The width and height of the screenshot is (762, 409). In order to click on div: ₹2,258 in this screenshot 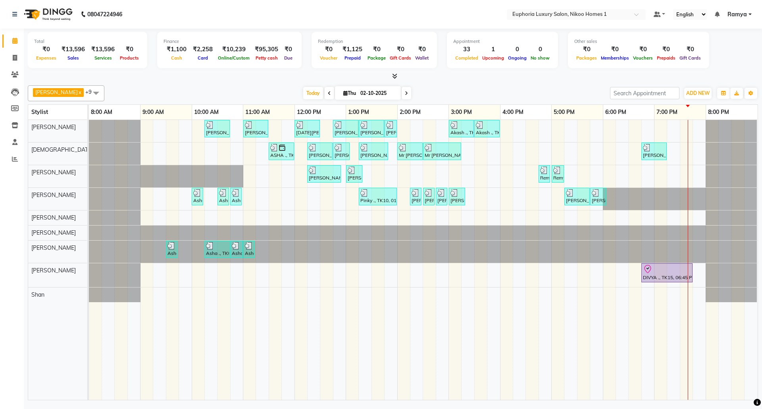, I will do `click(203, 49)`.